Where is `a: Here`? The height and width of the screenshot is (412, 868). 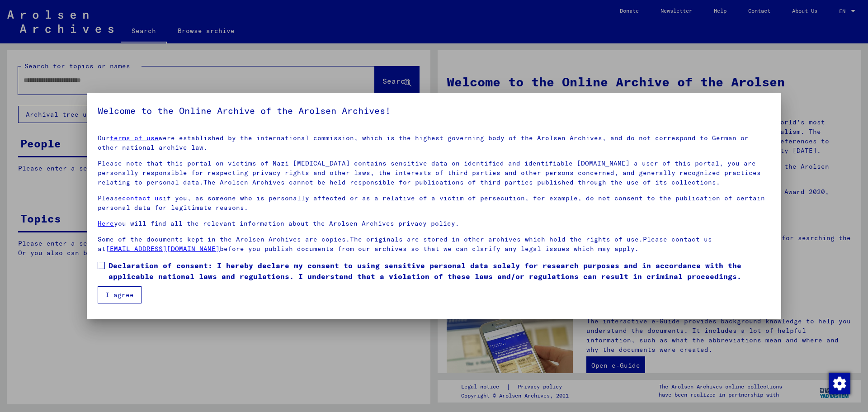
a: Here is located at coordinates (106, 223).